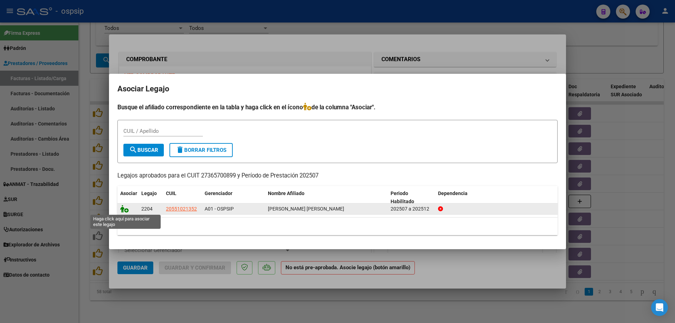 The height and width of the screenshot is (323, 675). Describe the element at coordinates (171, 193) in the screenshot. I see `span: CUIL` at that location.